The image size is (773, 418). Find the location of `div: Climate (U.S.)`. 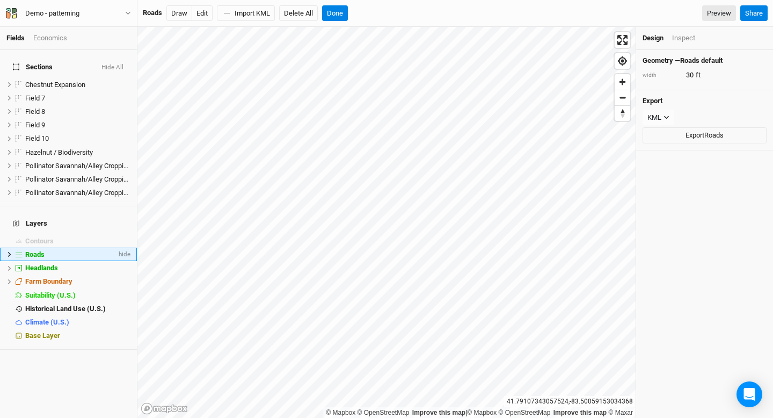

div: Climate (U.S.) is located at coordinates (78, 322).